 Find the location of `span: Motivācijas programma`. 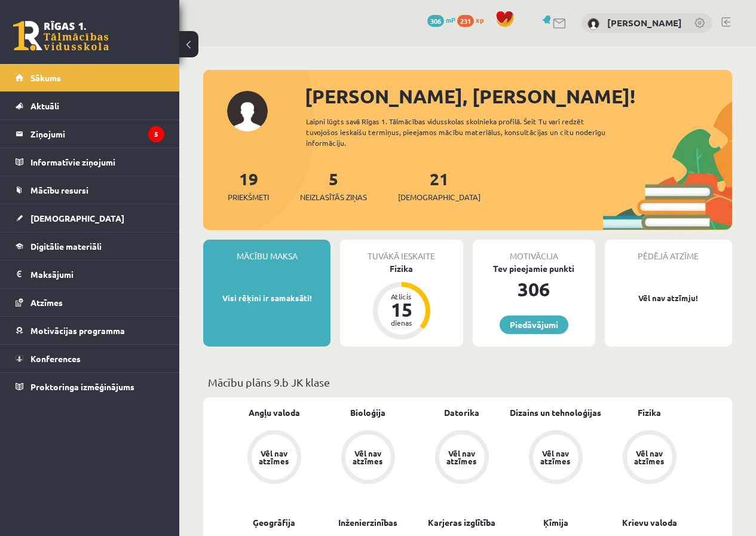

span: Motivācijas programma is located at coordinates (77, 330).